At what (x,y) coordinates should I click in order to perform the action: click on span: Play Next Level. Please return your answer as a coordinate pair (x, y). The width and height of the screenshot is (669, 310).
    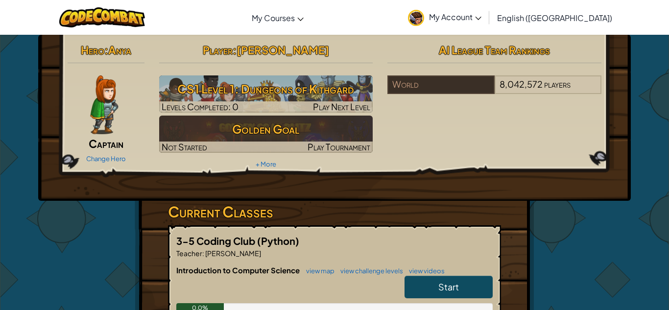
    Looking at the image, I should click on (341, 106).